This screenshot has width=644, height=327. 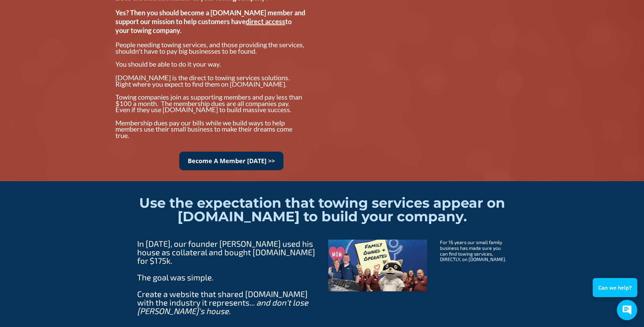 I want to click on div: Can we help?, so click(x=27, y=28).